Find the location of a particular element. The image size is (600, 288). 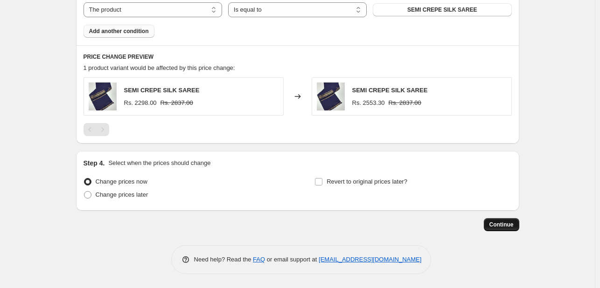

a: FAQ is located at coordinates (259, 259).